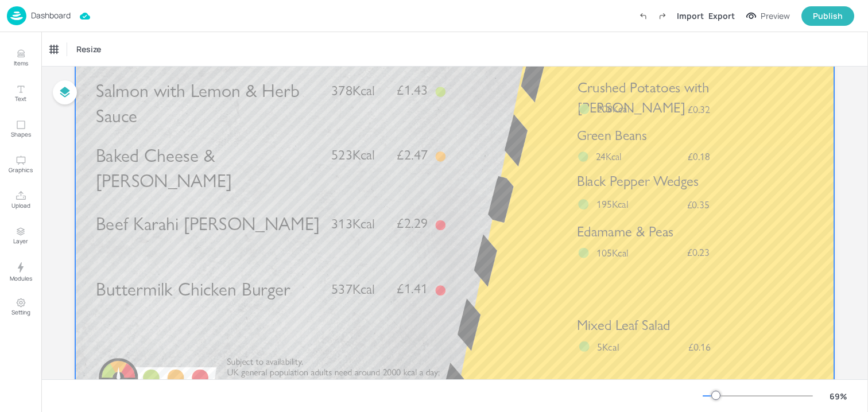 The width and height of the screenshot is (868, 412). What do you see at coordinates (643, 16) in the screenshot?
I see `label: Undo (Ctrl + Z)` at bounding box center [643, 16].